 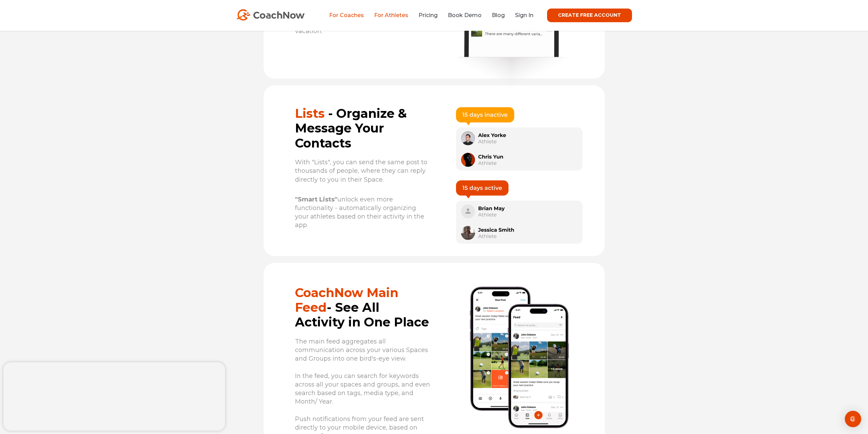 I want to click on a: CREATE FREE ACCOUNT, so click(x=590, y=15).